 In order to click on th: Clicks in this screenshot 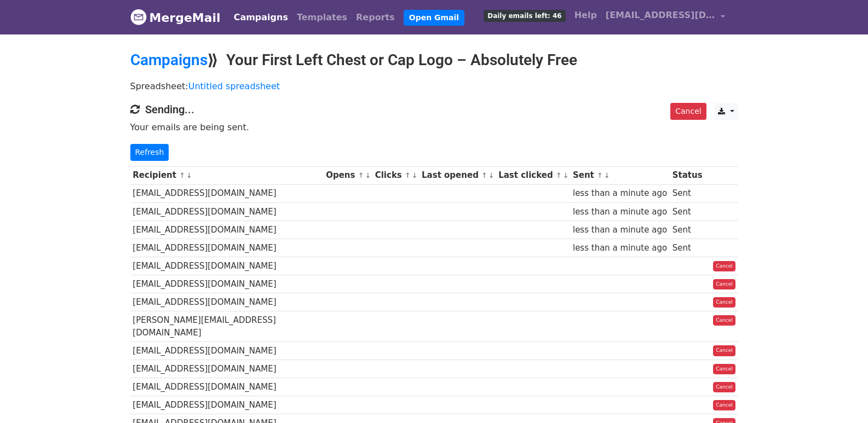, I will do `click(395, 175)`.